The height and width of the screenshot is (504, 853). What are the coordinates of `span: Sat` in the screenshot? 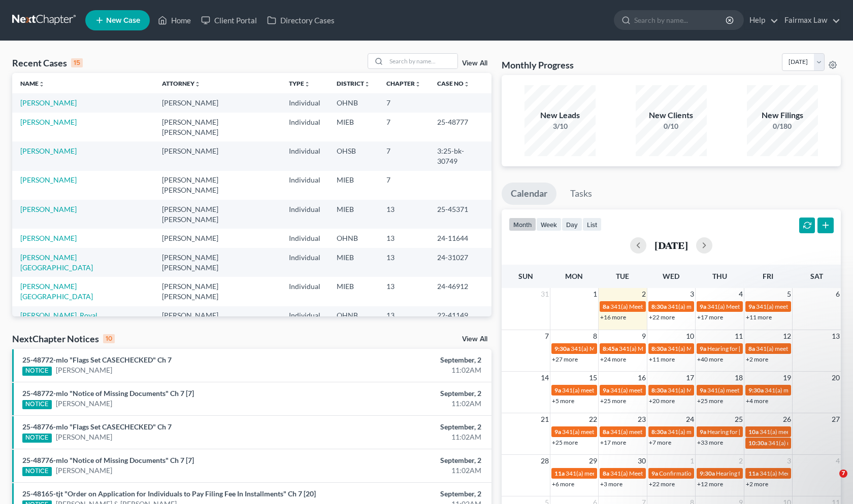 It's located at (816, 276).